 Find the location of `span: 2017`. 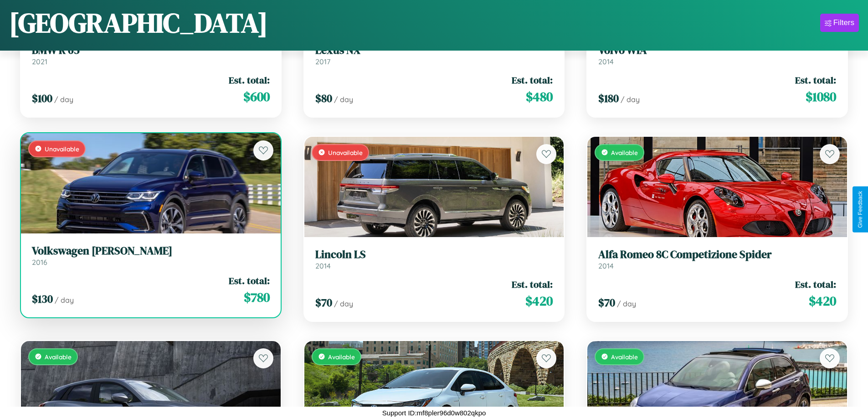

span: 2017 is located at coordinates (323, 61).